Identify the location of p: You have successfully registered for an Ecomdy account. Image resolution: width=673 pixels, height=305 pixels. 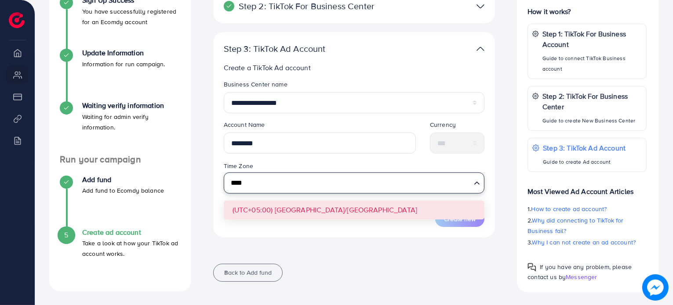
(131, 17).